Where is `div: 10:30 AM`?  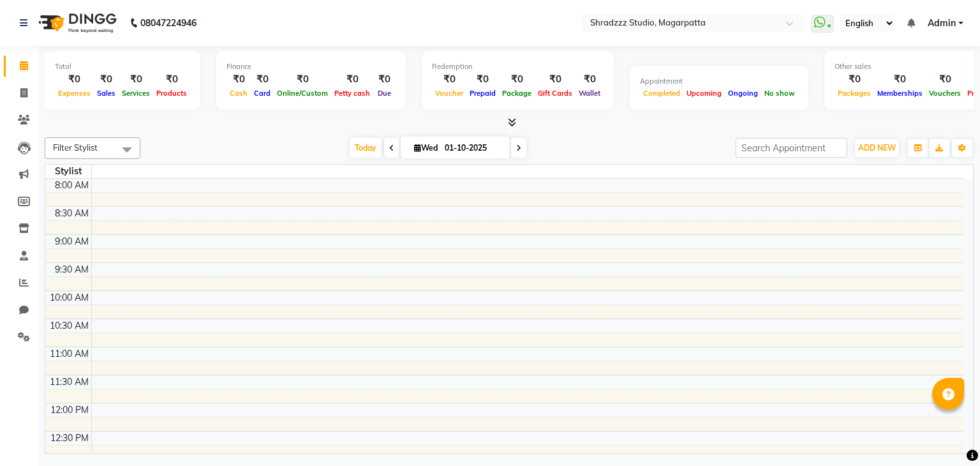
div: 10:30 AM is located at coordinates (69, 326).